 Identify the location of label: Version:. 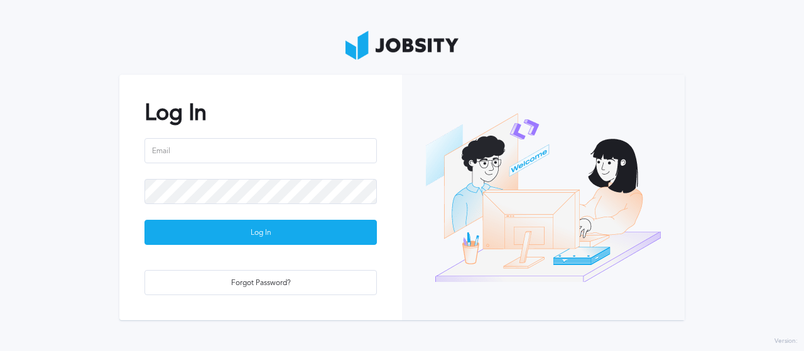
(786, 342).